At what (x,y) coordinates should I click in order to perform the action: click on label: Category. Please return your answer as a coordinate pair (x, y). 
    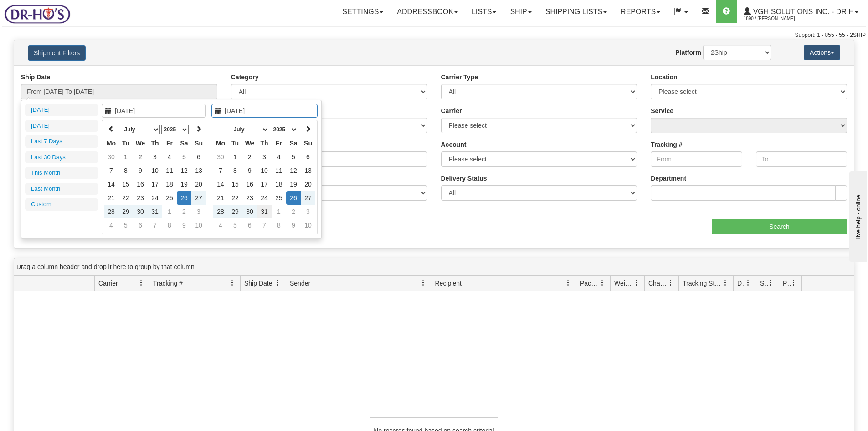
    Looking at the image, I should click on (245, 77).